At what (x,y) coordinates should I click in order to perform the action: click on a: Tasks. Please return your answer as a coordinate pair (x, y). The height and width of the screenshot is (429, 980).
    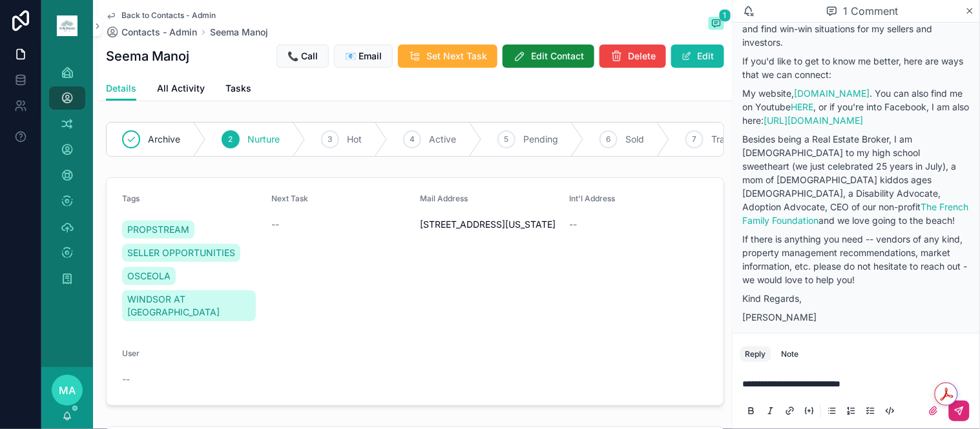
    Looking at the image, I should click on (238, 90).